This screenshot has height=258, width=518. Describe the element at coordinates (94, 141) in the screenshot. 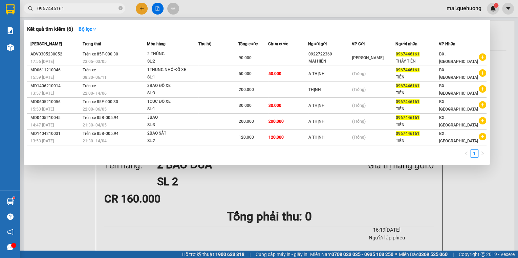

I see `span: 21:30 - 14/04` at that location.